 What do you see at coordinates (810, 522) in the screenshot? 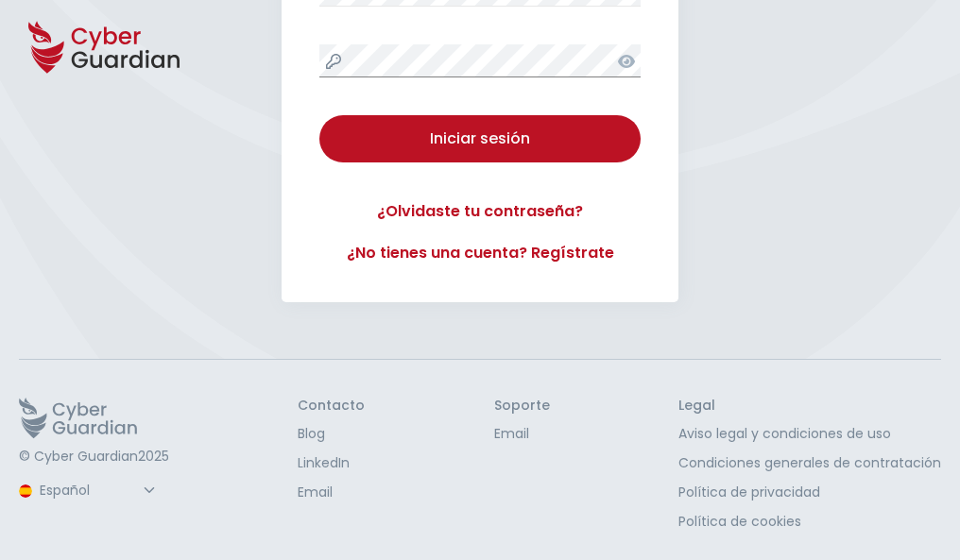
I see `a: Política de cookies` at bounding box center [810, 522].